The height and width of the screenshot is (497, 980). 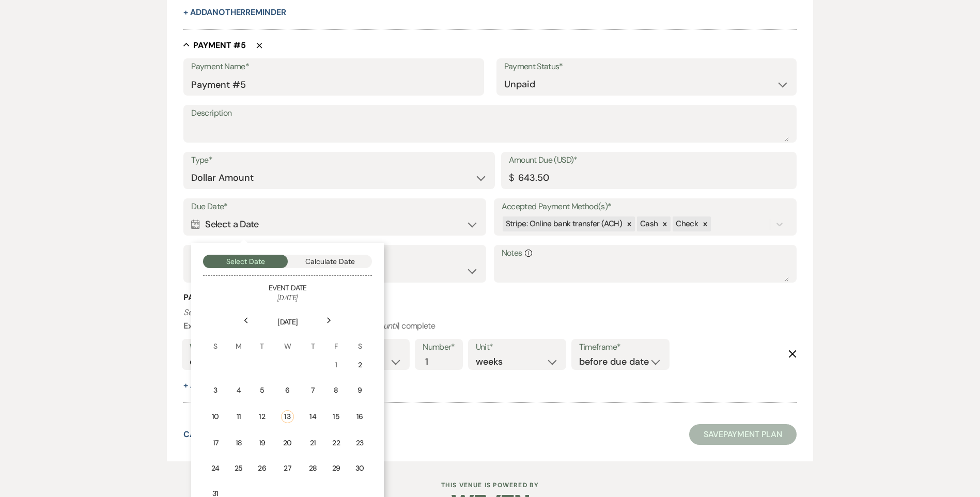 What do you see at coordinates (313, 416) in the screenshot?
I see `div: 14` at bounding box center [313, 416].